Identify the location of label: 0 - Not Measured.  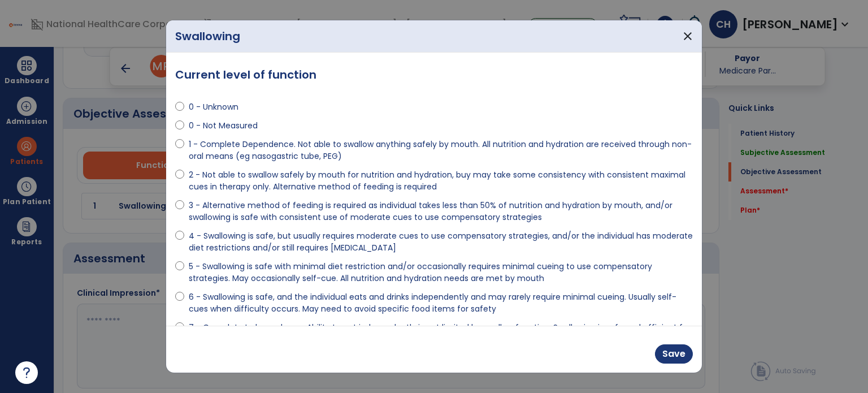
(224, 125).